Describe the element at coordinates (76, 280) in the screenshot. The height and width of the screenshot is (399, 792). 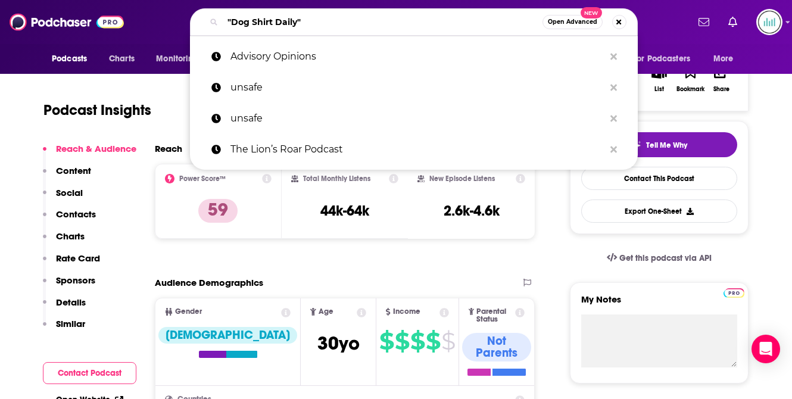
I see `p: Sponsors` at that location.